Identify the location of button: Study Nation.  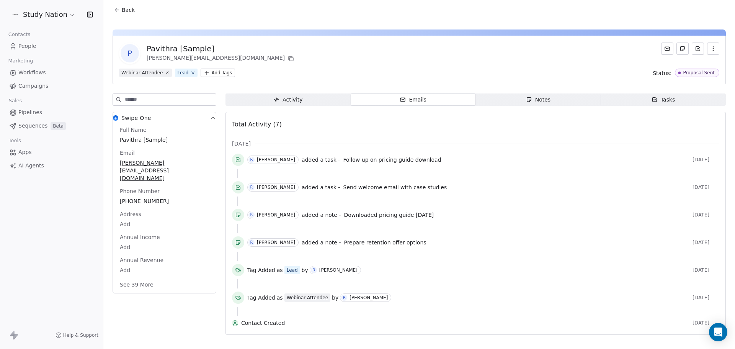
(43, 15).